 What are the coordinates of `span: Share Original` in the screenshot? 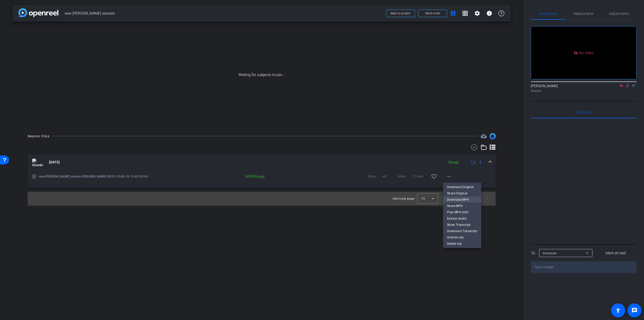 It's located at (462, 193).